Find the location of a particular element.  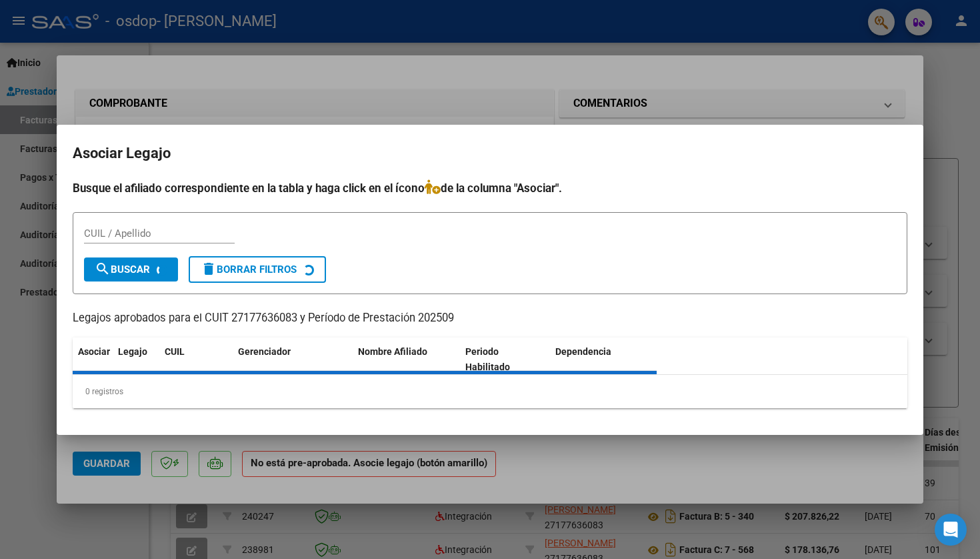

datatable-header-cell: Nombre Afiliado is located at coordinates (406, 359).